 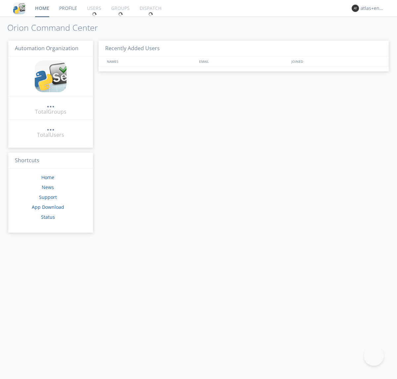 What do you see at coordinates (373, 8) in the screenshot?
I see `div: atlas+english0002` at bounding box center [373, 8].